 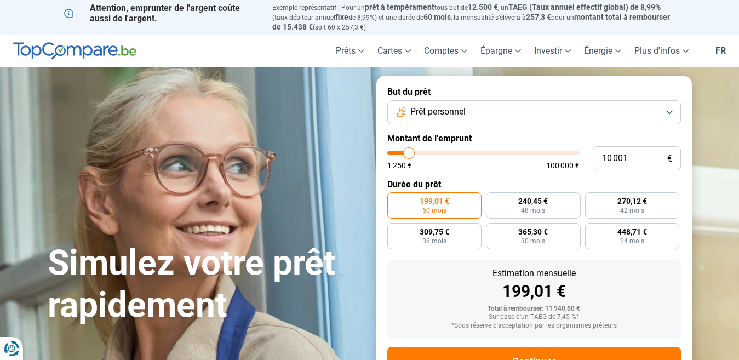 What do you see at coordinates (501, 50) in the screenshot?
I see `a: Épargne` at bounding box center [501, 50].